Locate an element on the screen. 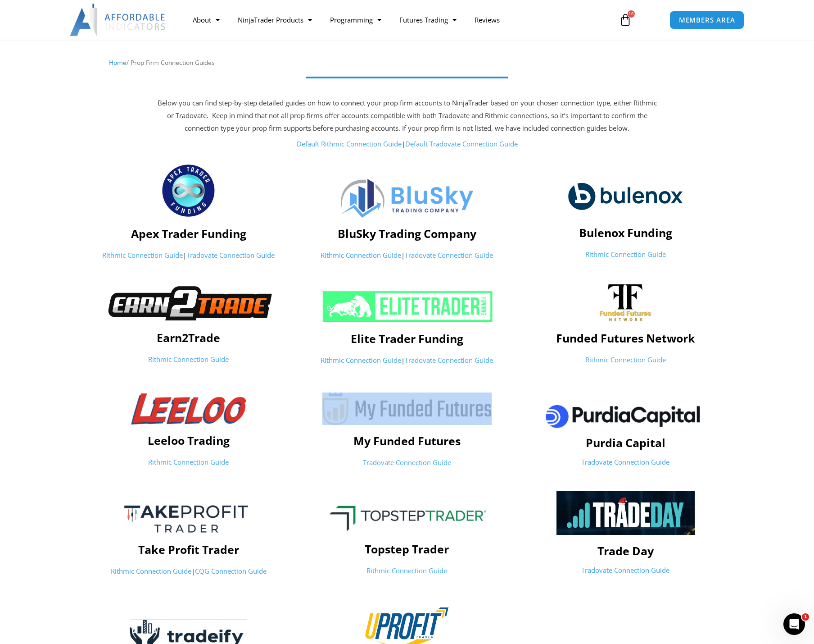  a: Home is located at coordinates (117, 62).